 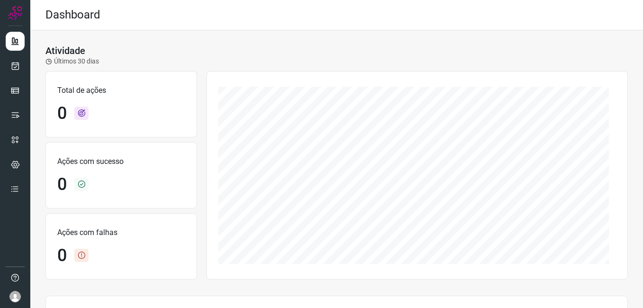 What do you see at coordinates (72, 61) in the screenshot?
I see `p: Últimos 30 dias` at bounding box center [72, 61].